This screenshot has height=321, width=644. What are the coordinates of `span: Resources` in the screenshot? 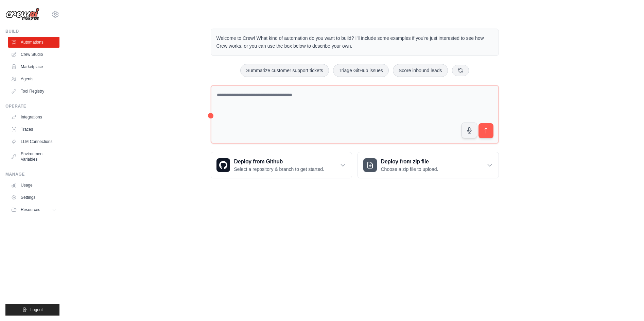 It's located at (30, 209).